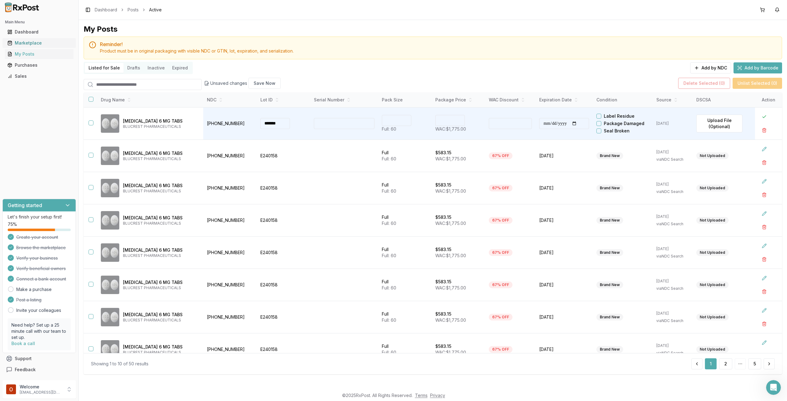  I want to click on div: Purchases, so click(39, 65).